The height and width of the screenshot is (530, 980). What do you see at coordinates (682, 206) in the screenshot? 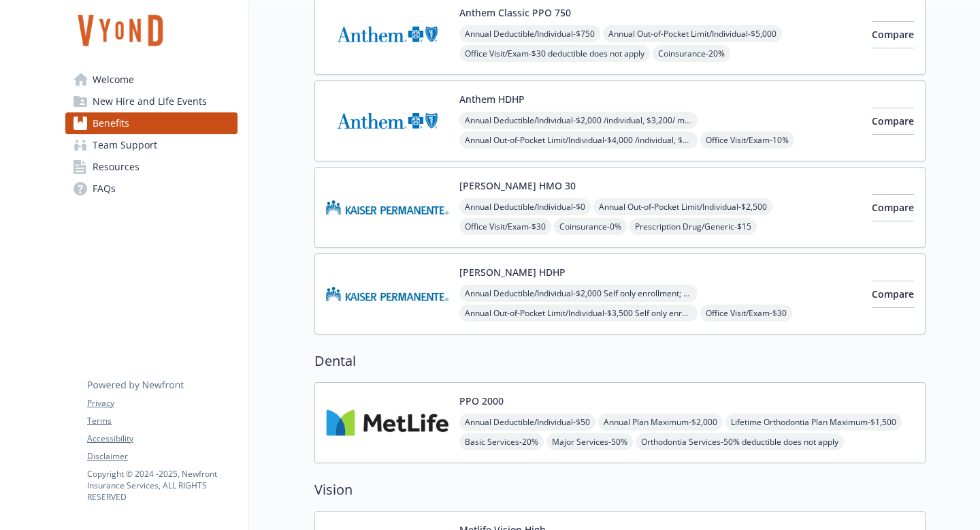
I see `span: Annual Out-of-Pocket Limit/Individual - $2,500` at bounding box center [682, 206].